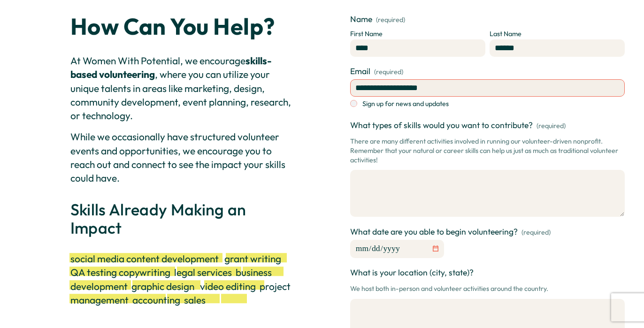 The height and width of the screenshot is (328, 644). I want to click on span: What types of skills would you want to contribute?, so click(441, 125).